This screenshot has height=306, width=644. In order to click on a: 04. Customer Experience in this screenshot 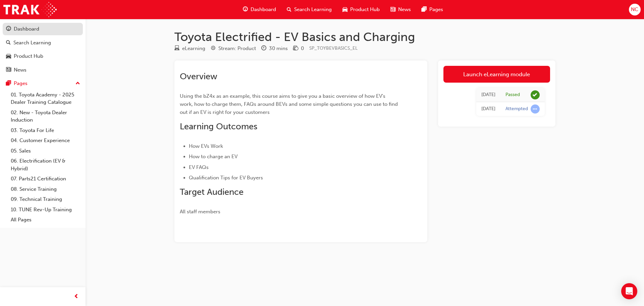, I will do `click(45, 140)`.